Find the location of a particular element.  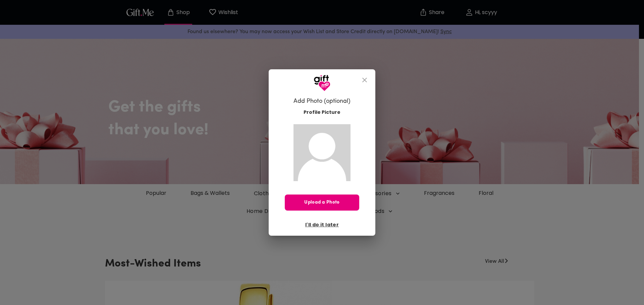

img: GiftMe Logo is located at coordinates (322, 83).